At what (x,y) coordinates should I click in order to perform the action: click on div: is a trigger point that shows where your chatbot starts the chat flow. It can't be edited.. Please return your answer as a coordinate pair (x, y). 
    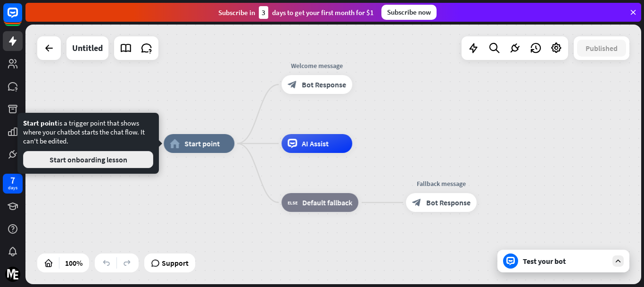
    Looking at the image, I should click on (88, 143).